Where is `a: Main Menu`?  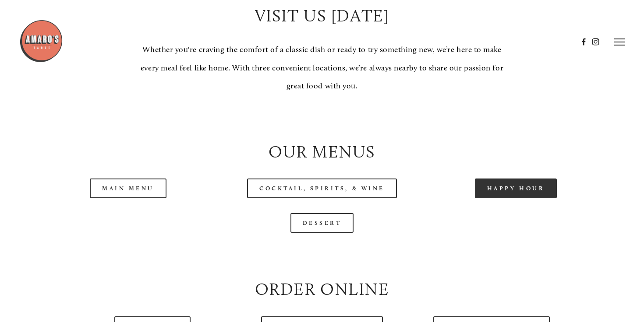 a: Main Menu is located at coordinates (128, 188).